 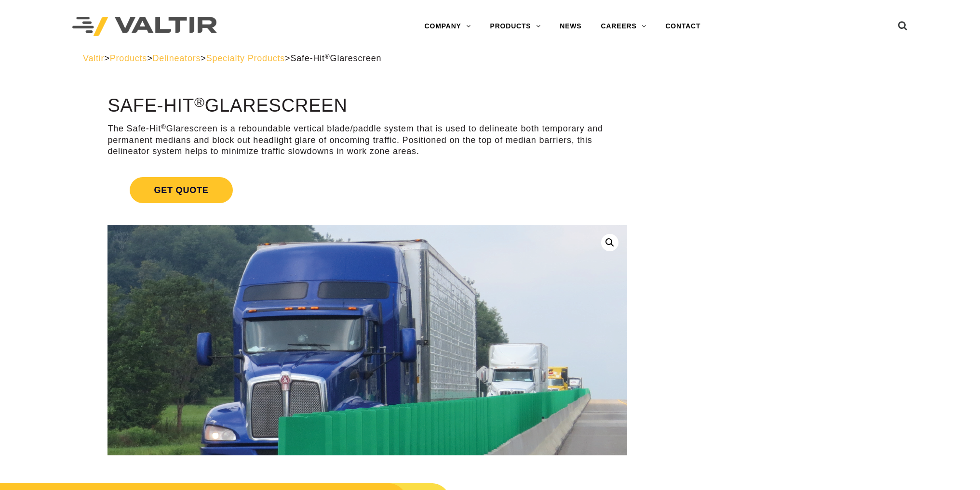 I want to click on a: Specialty Products, so click(x=245, y=58).